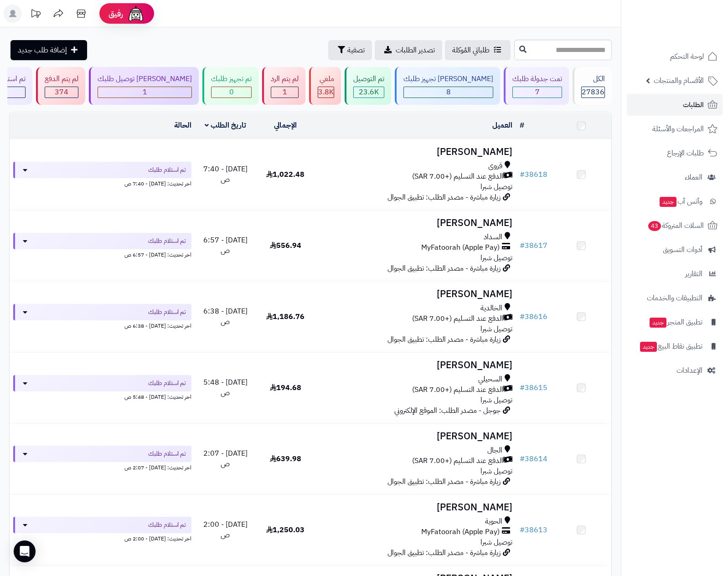  What do you see at coordinates (415, 50) in the screenshot?
I see `span: تصدير الطلبات` at bounding box center [415, 50].